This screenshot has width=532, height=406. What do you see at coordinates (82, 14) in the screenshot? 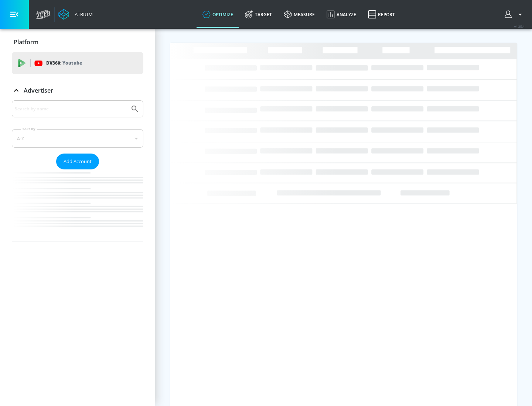
I see `div: Atrium` at bounding box center [82, 14].